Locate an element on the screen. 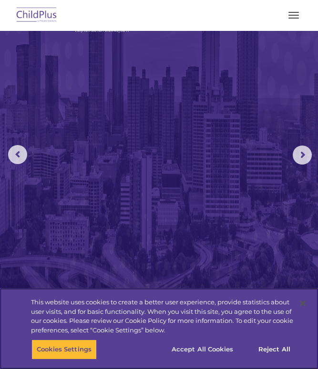 The height and width of the screenshot is (369, 318). button: Accept All Cookies is located at coordinates (202, 350).